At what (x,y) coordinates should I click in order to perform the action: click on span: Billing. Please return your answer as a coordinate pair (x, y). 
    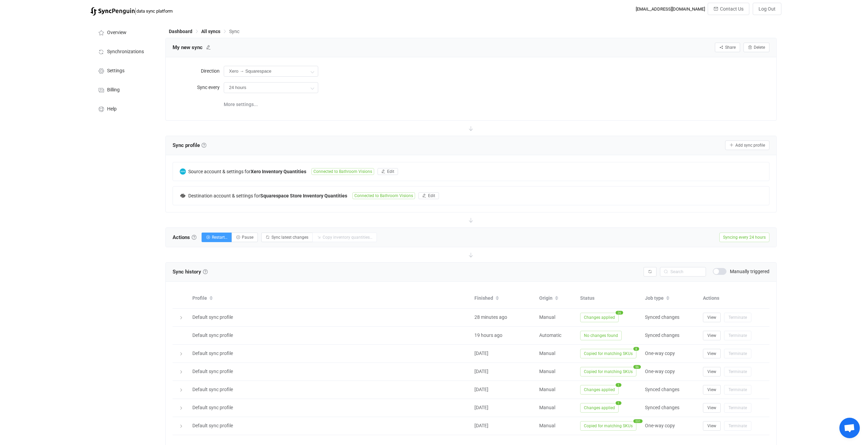
    Looking at the image, I should click on (113, 90).